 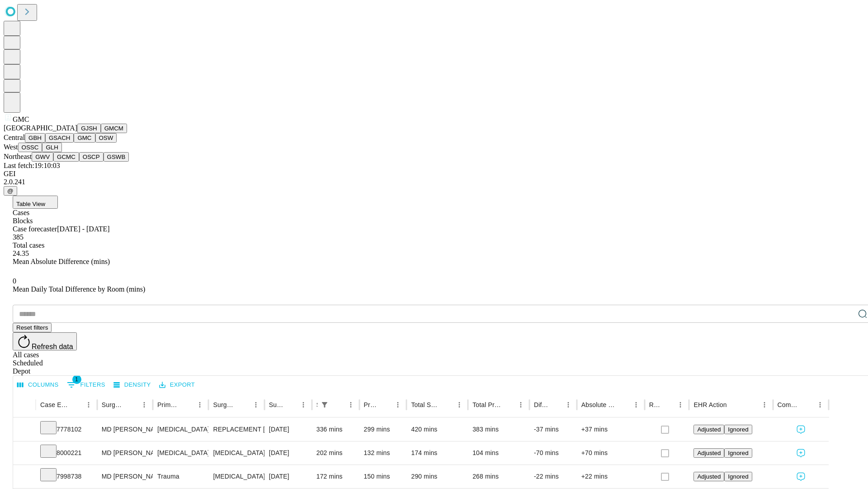 What do you see at coordinates (611, 429) in the screenshot?
I see `div: +37 mins` at bounding box center [611, 429].